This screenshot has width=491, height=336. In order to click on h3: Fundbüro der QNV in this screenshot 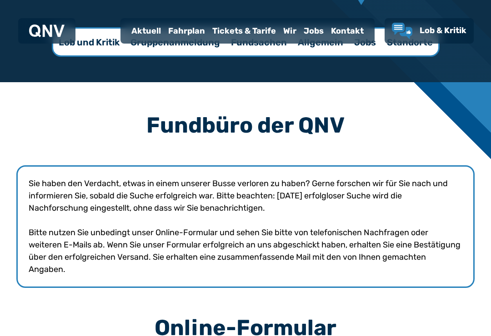, I will do `click(245, 125)`.